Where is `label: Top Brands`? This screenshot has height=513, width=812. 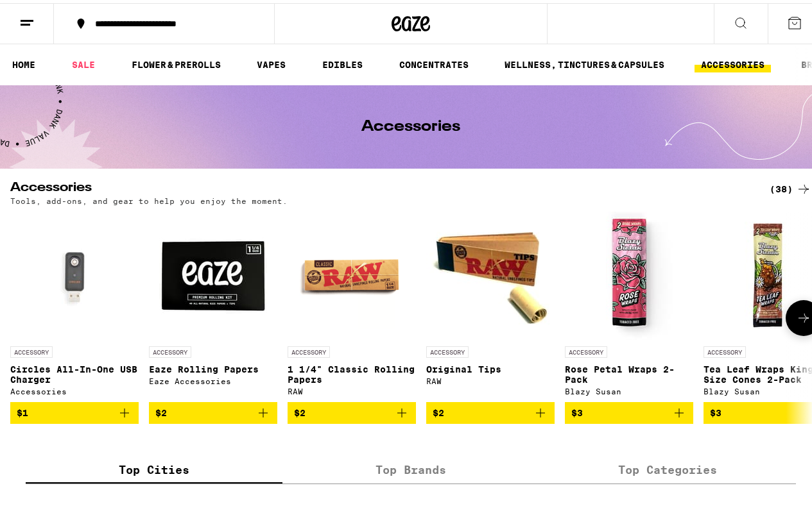 label: Top Brands is located at coordinates (411, 466).